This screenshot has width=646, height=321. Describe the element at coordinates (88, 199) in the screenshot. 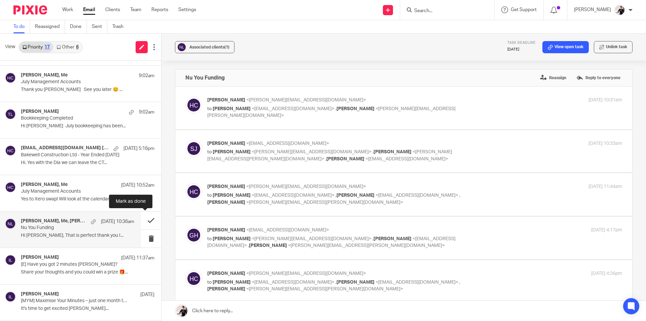

I see `p: Yes to Xero swap! Will look at the calendar re...` at that location.